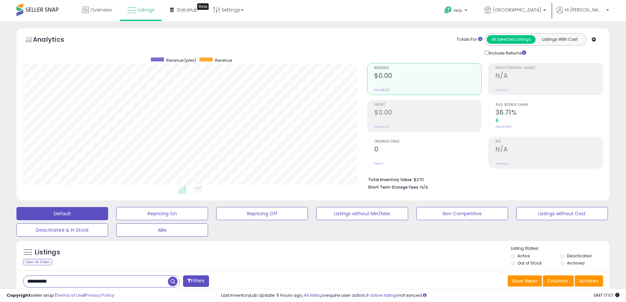 The image size is (626, 302). Describe the element at coordinates (424, 187) in the screenshot. I see `span: N/A` at that location.